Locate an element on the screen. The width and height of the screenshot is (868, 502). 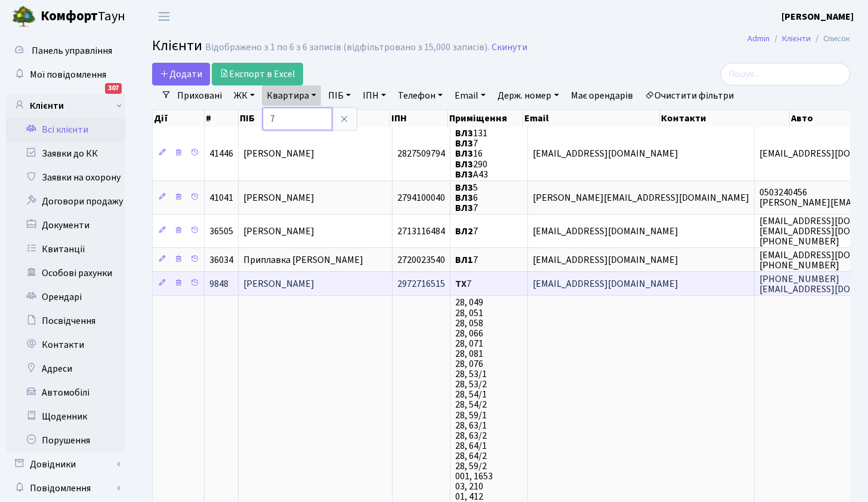
button: Переключити навігацію is located at coordinates (164, 16).